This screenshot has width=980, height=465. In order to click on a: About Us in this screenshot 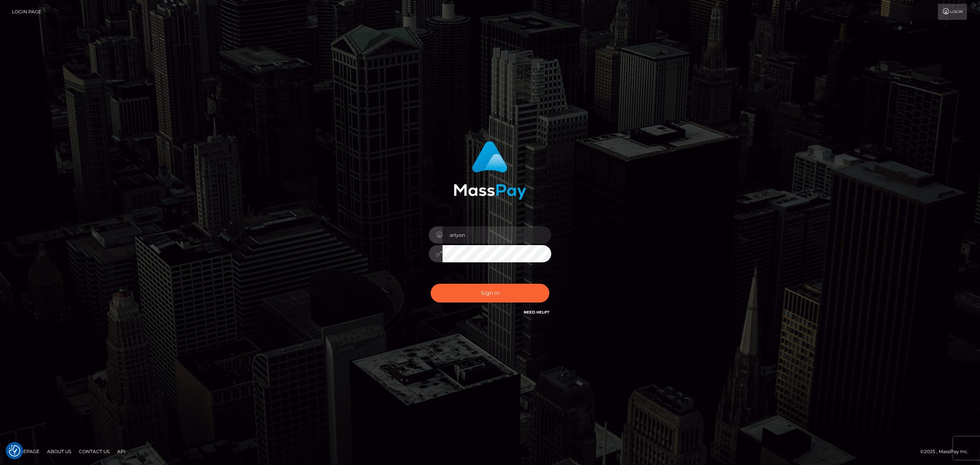, I will do `click(59, 452)`.